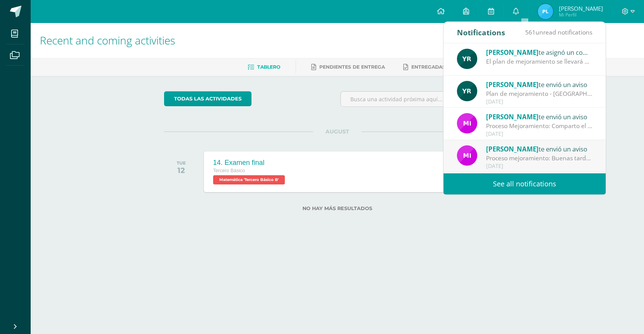 Image resolution: width=644 pixels, height=334 pixels. I want to click on div: Proceso Mejoramiento: Comparto el archivo derivado a que no se adjuntó., so click(539, 126).